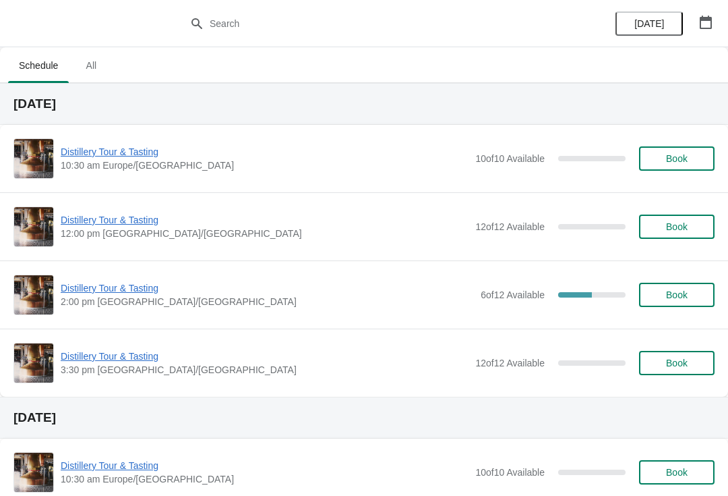 The image size is (728, 496). What do you see at coordinates (34, 363) in the screenshot?
I see `img: Distillery Tour & Tasting | | 3:30 pm Europe/London` at bounding box center [34, 363].